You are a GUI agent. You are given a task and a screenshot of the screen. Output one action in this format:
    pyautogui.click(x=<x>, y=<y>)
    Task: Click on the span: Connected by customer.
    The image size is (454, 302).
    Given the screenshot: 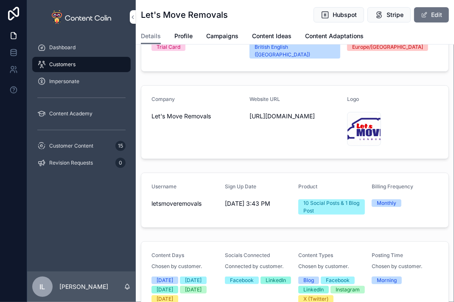 What is the action you would take?
    pyautogui.click(x=254, y=266)
    